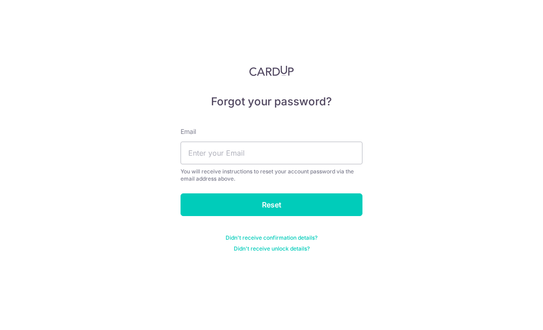 The image size is (543, 330). Describe the element at coordinates (271, 102) in the screenshot. I see `h5: Forgot your password?` at that location.